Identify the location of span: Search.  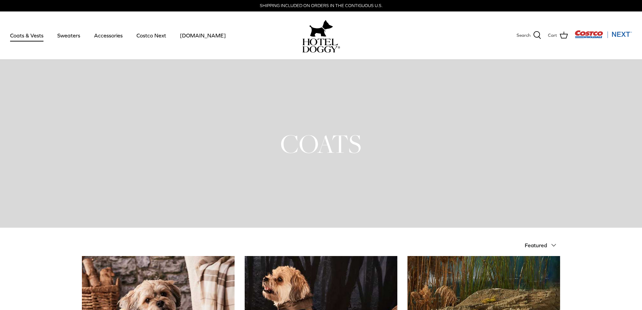
(523, 35).